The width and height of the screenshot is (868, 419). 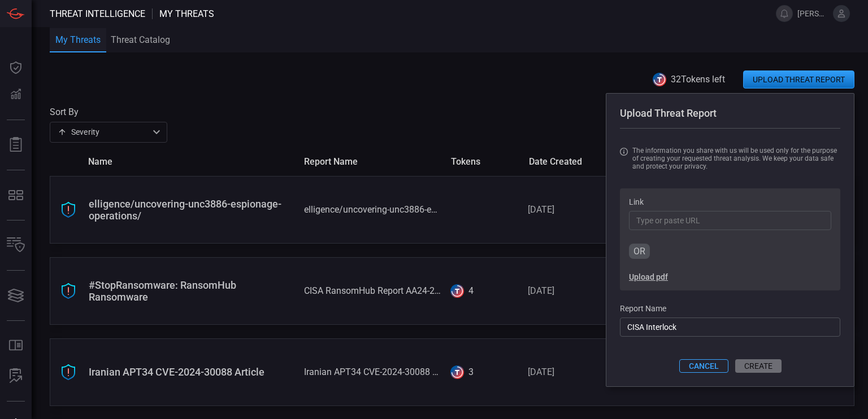 What do you see at coordinates (639, 251) in the screenshot?
I see `div: OR` at bounding box center [639, 251].